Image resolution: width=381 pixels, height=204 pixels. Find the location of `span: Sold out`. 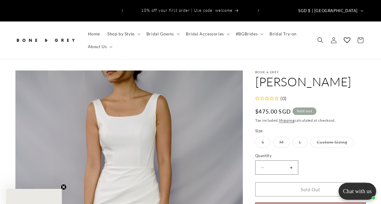

span: Sold out is located at coordinates (304, 111).